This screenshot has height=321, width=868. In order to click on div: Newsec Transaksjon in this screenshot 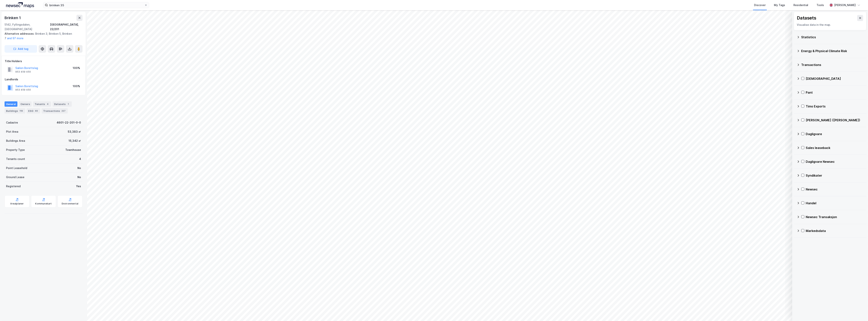, I will do `click(834, 217)`.